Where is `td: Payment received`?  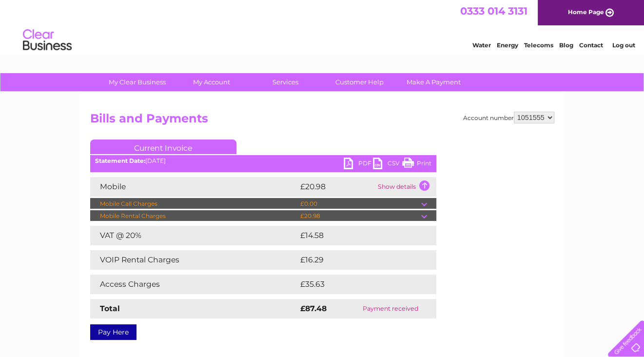 td: Payment received is located at coordinates (390, 309).